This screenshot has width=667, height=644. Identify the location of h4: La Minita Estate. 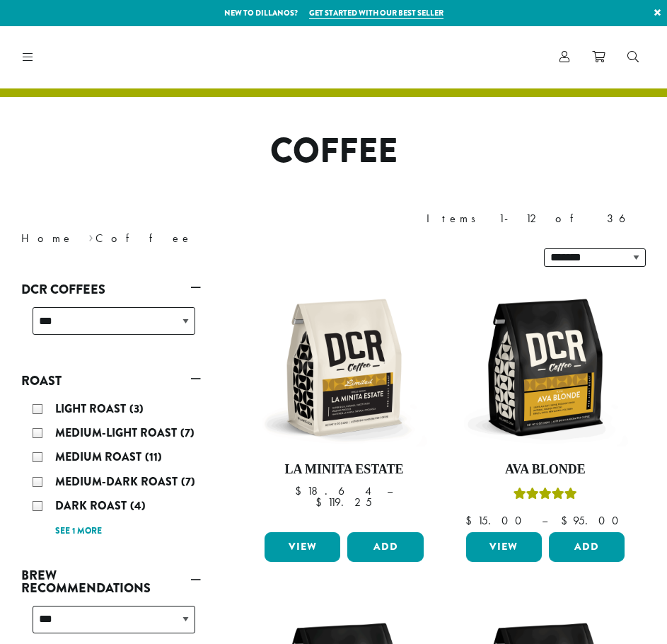
(344, 470).